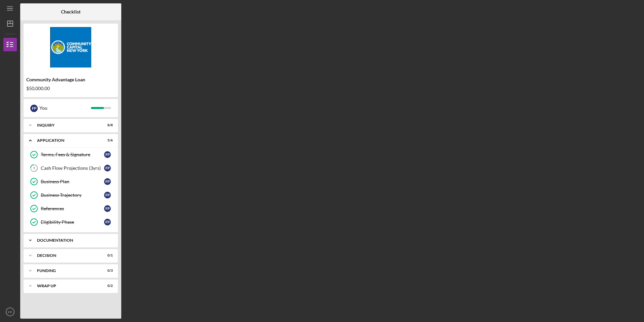 Image resolution: width=644 pixels, height=322 pixels. Describe the element at coordinates (65, 108) in the screenshot. I see `div: You` at that location.